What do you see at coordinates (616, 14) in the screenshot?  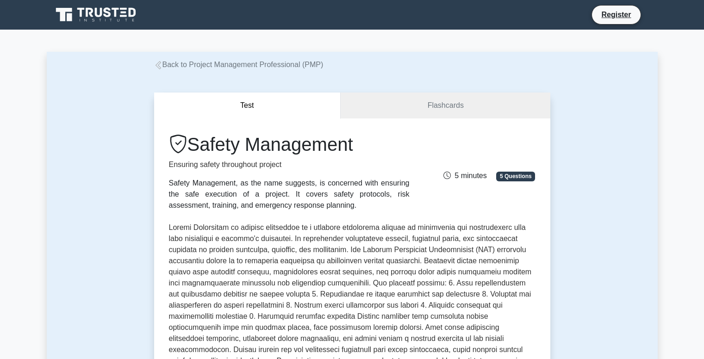 I see `a: Register` at bounding box center [616, 14].